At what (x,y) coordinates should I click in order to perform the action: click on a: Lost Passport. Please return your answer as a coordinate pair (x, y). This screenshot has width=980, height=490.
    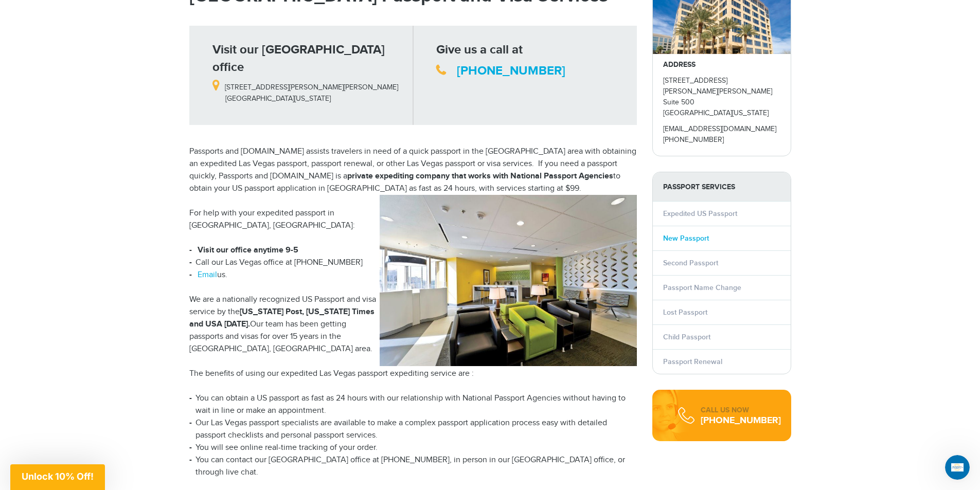
    Looking at the image, I should click on (686, 312).